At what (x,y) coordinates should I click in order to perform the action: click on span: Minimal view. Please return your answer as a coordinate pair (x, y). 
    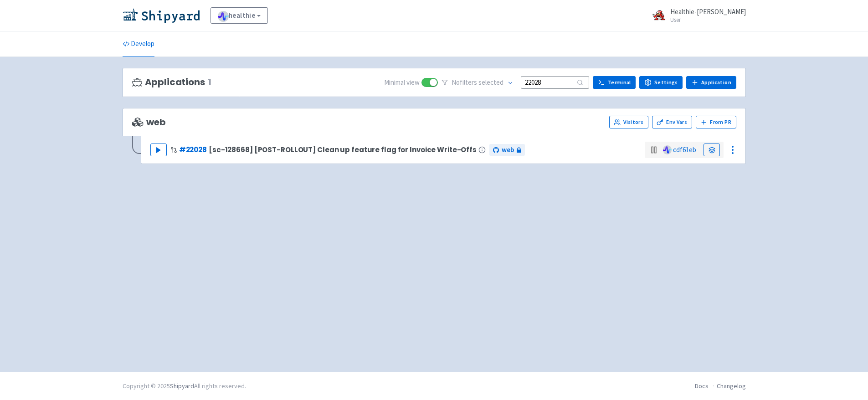
    Looking at the image, I should click on (401, 83).